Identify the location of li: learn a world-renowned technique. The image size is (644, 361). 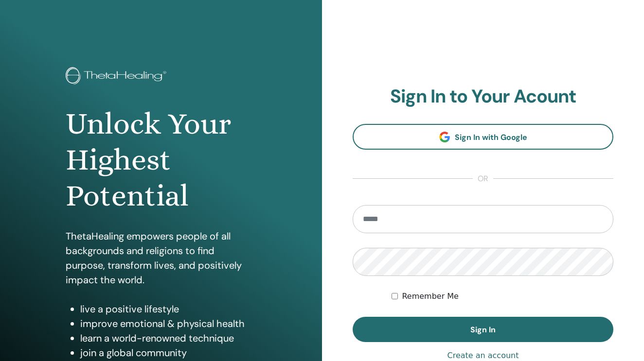
(168, 339).